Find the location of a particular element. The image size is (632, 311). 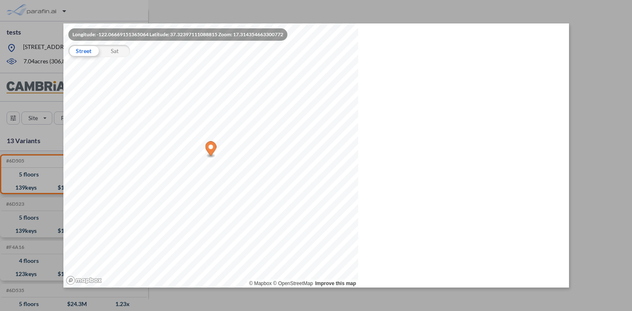

a: OpenStreetMap is located at coordinates (293, 283).